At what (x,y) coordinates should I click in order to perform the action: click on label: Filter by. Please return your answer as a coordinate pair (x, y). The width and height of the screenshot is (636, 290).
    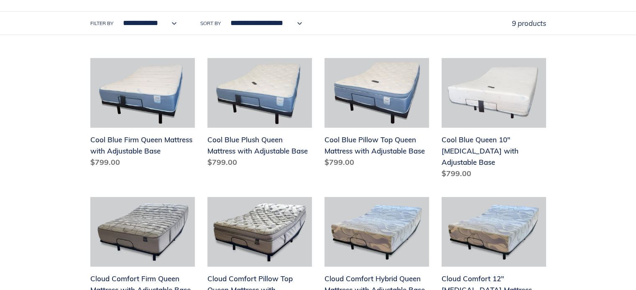
    Looking at the image, I should click on (102, 23).